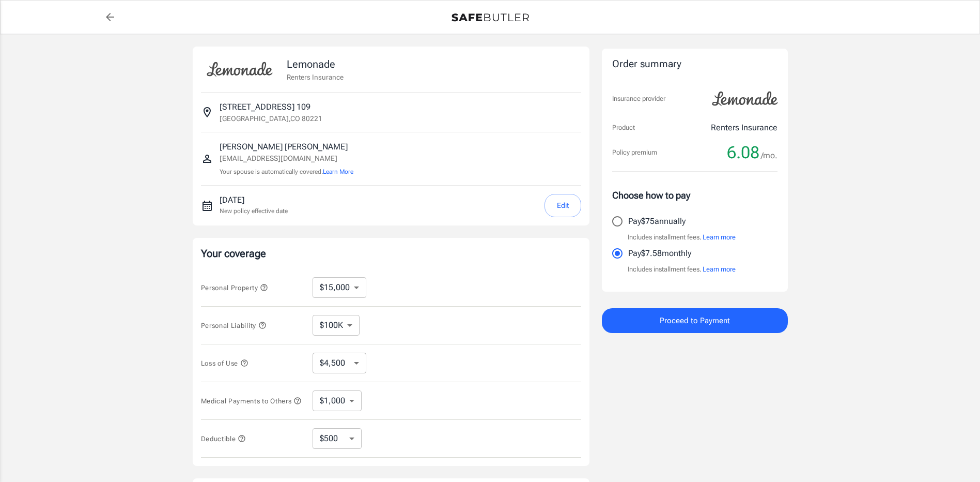 The height and width of the screenshot is (482, 980). I want to click on p: Product, so click(623, 128).